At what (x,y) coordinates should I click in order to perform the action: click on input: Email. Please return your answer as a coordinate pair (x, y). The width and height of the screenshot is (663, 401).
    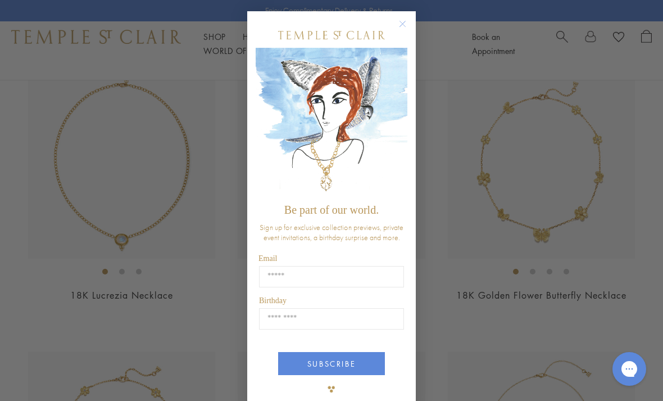
    Looking at the image, I should click on (331, 276).